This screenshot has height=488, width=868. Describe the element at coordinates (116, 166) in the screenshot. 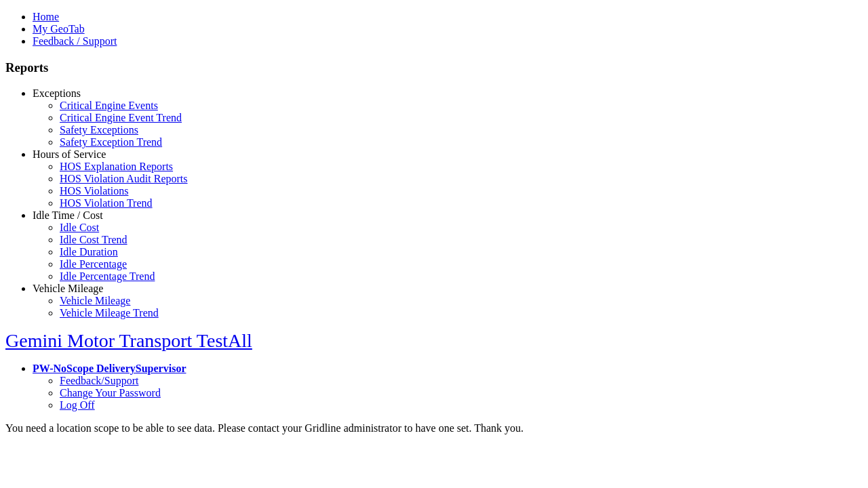

I see `a: HOS Explanation Reports` at that location.